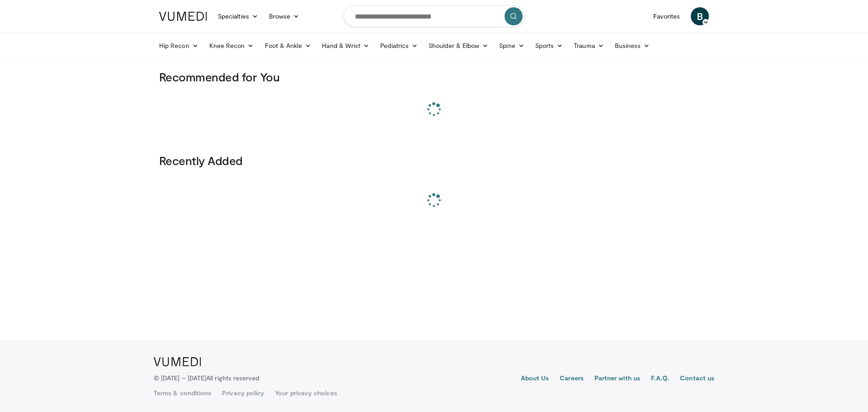 This screenshot has width=868, height=412. Describe the element at coordinates (182, 393) in the screenshot. I see `a: Terms & conditions` at that location.